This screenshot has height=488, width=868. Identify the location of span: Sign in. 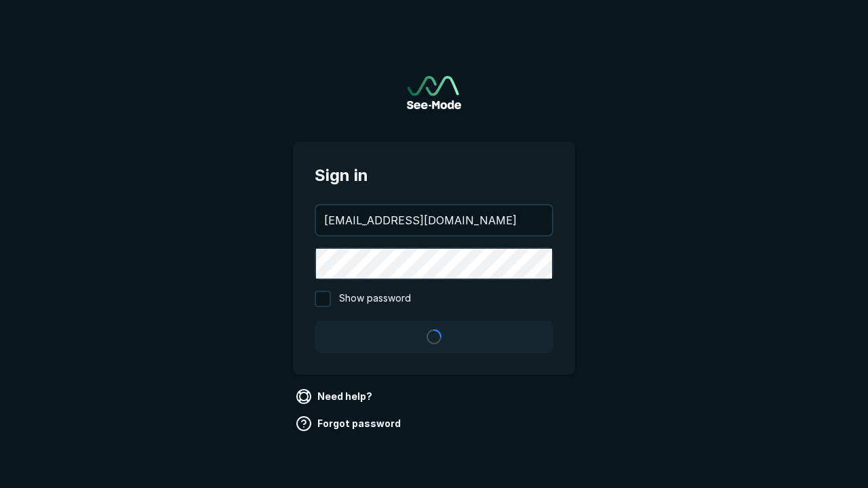
(434, 176).